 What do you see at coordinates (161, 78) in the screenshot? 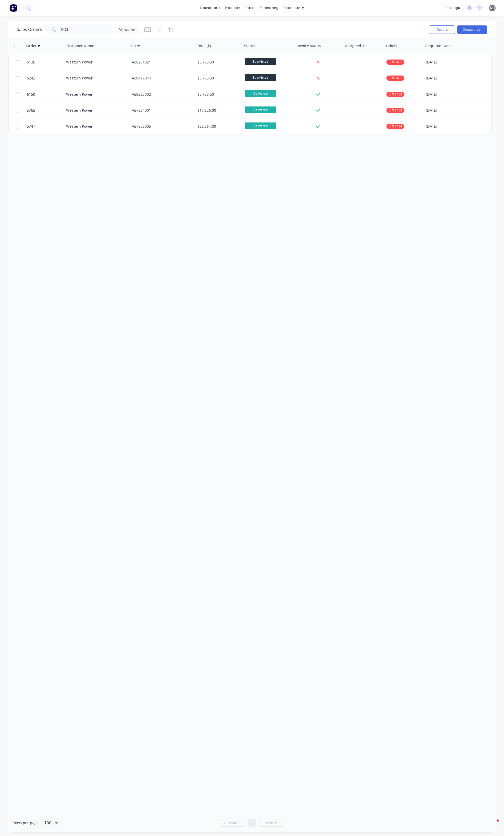
I see `div: A58477044` at bounding box center [161, 78].